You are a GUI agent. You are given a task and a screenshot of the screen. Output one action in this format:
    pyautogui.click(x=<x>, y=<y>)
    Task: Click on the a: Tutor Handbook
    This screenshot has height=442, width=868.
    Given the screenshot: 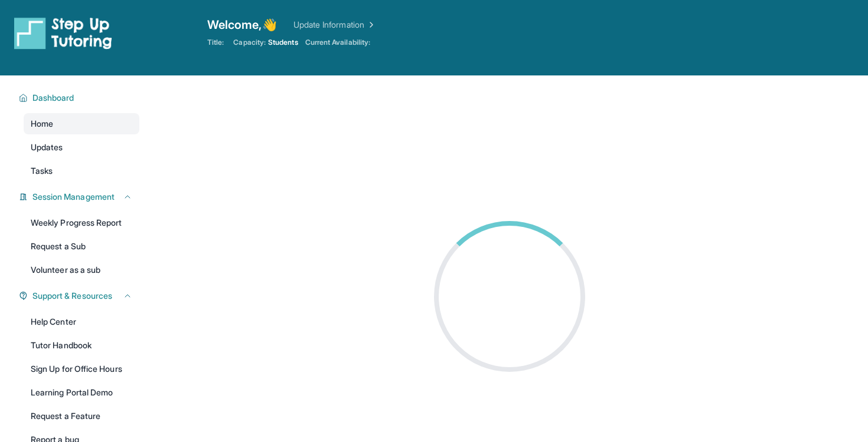 What is the action you would take?
    pyautogui.click(x=82, y=345)
    